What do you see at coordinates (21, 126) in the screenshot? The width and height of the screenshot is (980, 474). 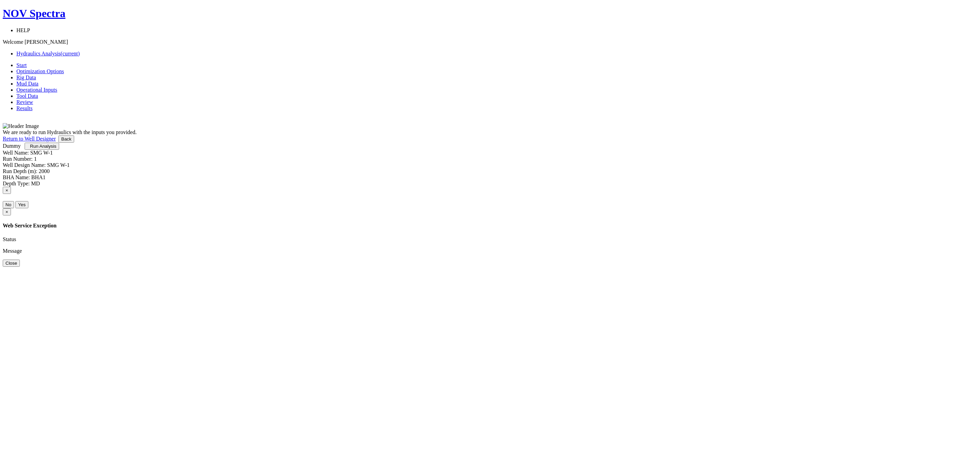 I see `img: Header Image` at bounding box center [21, 126].